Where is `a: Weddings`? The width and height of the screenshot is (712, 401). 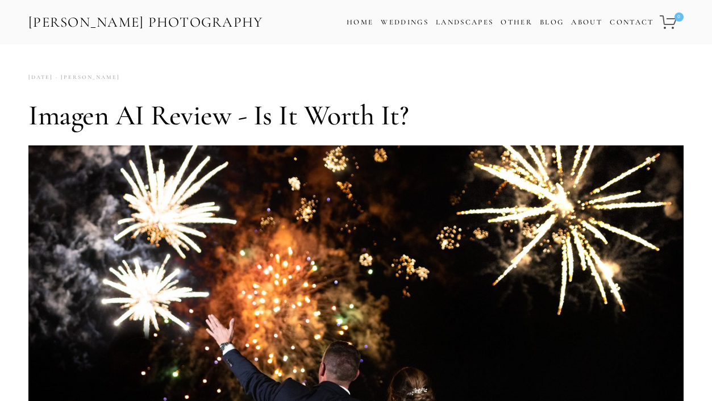 a: Weddings is located at coordinates (405, 22).